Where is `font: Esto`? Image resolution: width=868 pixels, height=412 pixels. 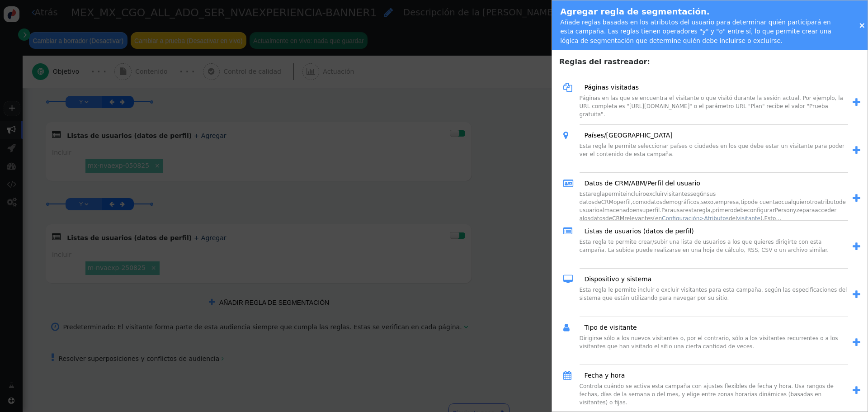 font: Esto is located at coordinates (770, 219).